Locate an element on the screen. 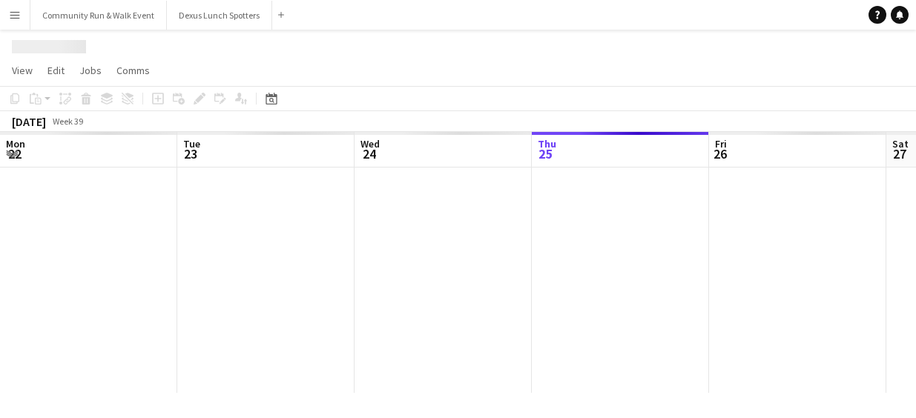 The image size is (916, 418). span: Wed is located at coordinates (370, 144).